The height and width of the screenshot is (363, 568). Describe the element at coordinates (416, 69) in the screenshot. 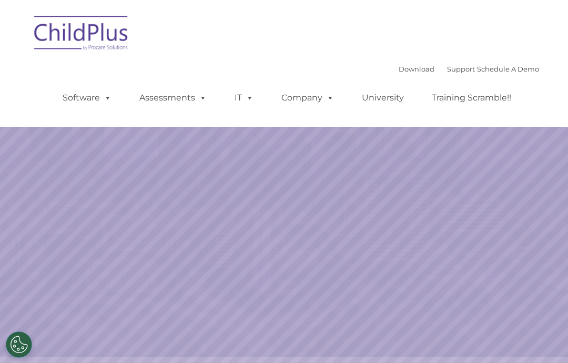

I see `a: Download` at that location.